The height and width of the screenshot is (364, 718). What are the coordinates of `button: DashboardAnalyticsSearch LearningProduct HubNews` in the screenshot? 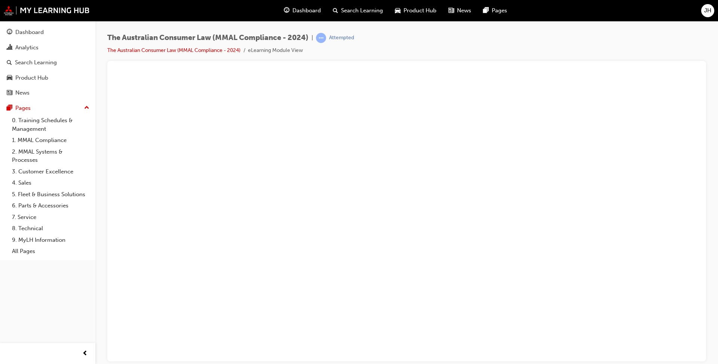 It's located at (47, 62).